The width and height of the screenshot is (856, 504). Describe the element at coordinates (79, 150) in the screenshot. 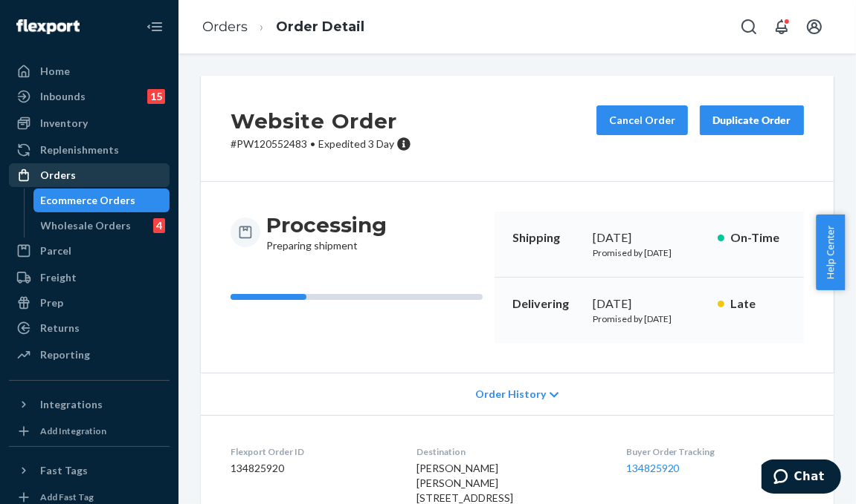

I see `div: Replenishments` at that location.